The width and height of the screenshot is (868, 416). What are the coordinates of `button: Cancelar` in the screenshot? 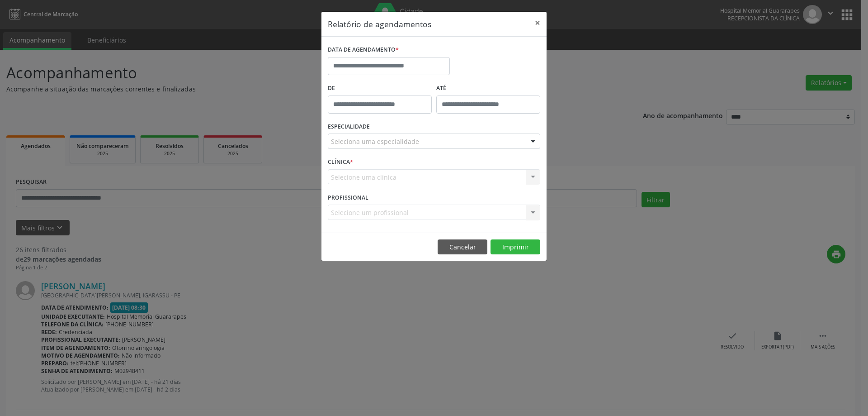 It's located at (462, 247).